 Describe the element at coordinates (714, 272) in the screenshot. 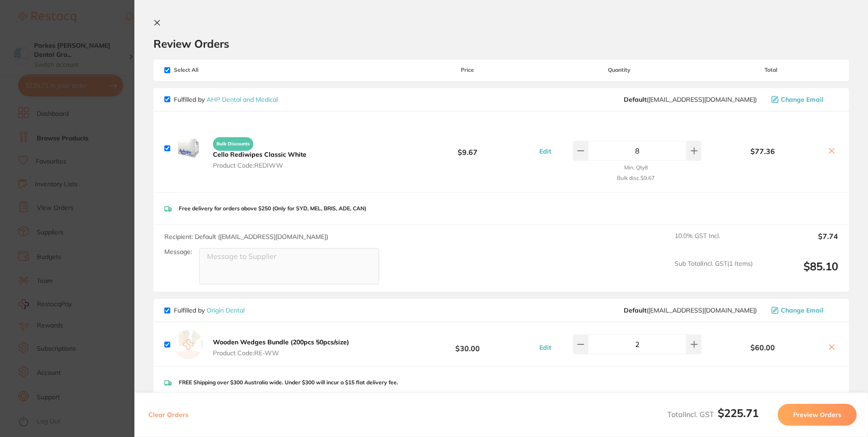

I see `span: Sub Total Incl. GST ( 1 Items)` at that location.